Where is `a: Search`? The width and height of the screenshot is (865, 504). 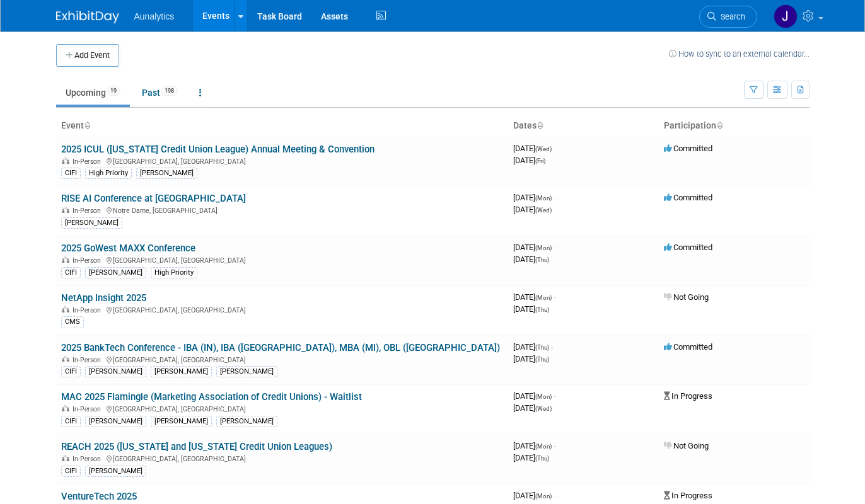
a: Search is located at coordinates (729, 16).